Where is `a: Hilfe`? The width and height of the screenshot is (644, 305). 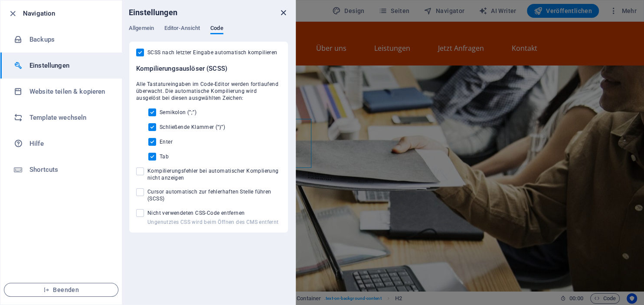 a: Hilfe is located at coordinates (62, 143).